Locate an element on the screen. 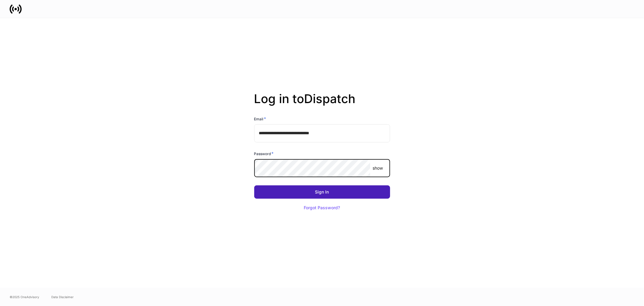 The width and height of the screenshot is (644, 306). button: Sign In is located at coordinates (322, 192).